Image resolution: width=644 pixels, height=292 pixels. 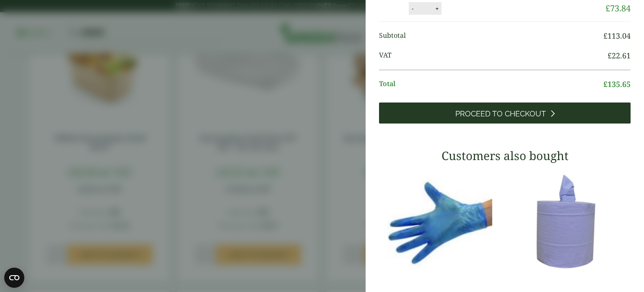 What do you see at coordinates (491, 36) in the screenshot?
I see `span: Subtotal` at bounding box center [491, 36].